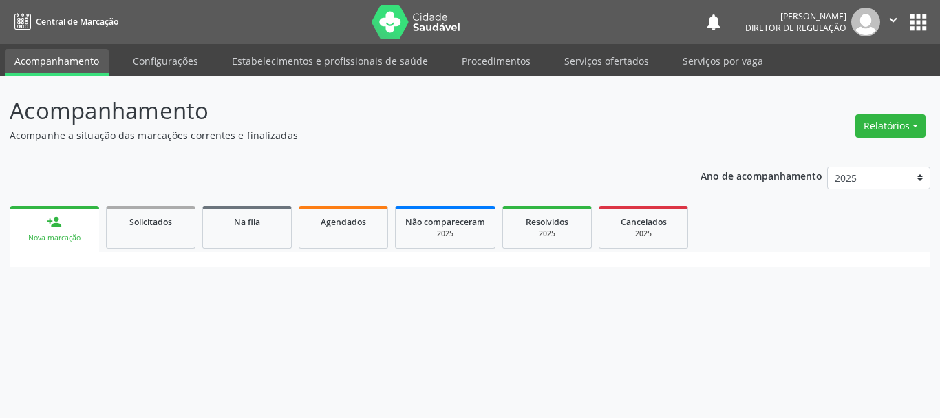  Describe the element at coordinates (496, 61) in the screenshot. I see `a: Procedimentos` at that location.